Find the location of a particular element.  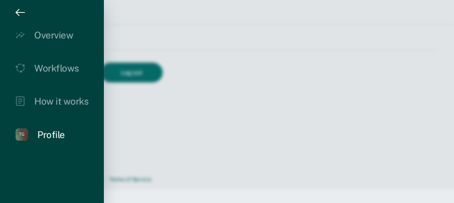

a: Overview is located at coordinates (52, 35).